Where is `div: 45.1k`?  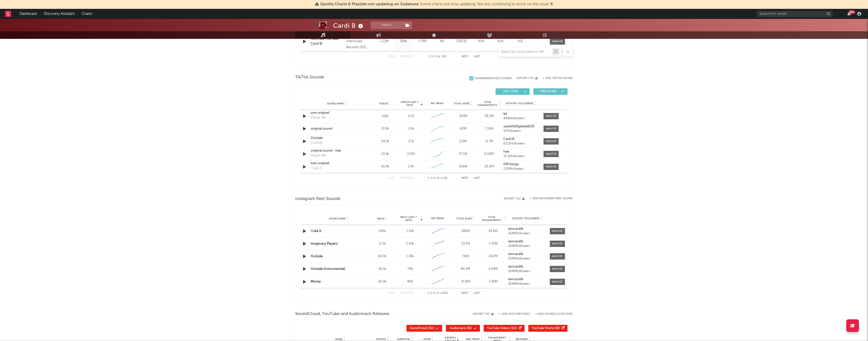 div: 45.1k is located at coordinates (382, 269).